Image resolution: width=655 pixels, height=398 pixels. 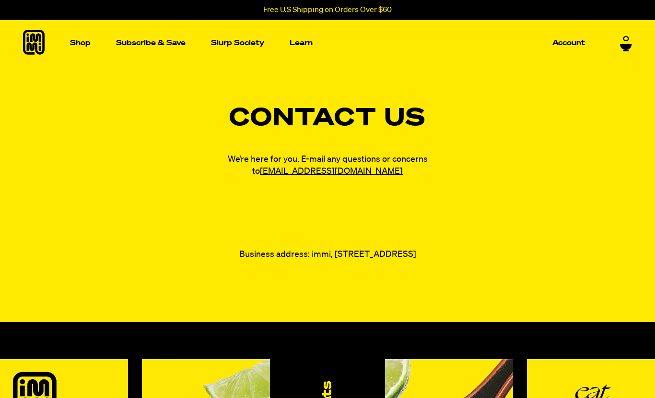 What do you see at coordinates (328, 10) in the screenshot?
I see `p: Free U.S Shipping on Orders Over $60` at bounding box center [328, 10].